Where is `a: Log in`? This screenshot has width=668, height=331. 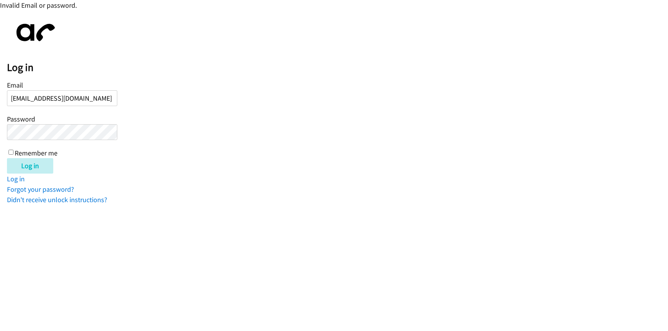
a: Log in is located at coordinates (16, 179).